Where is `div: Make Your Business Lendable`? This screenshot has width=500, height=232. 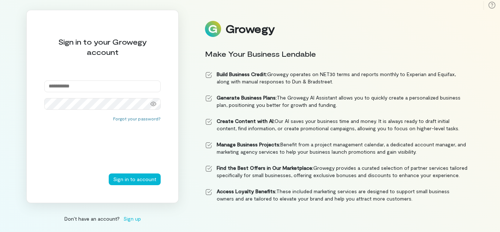
div: Make Your Business Lendable is located at coordinates (337, 54).